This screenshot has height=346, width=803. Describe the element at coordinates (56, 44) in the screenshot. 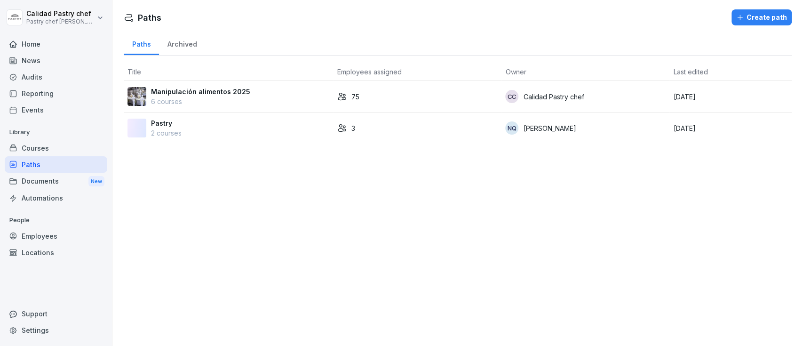

I see `a: Home` at that location.